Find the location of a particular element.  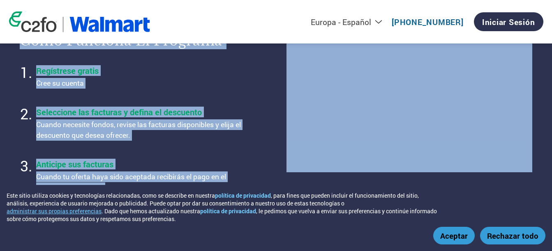

div: Este sitio utiliza cookies y tecnologías relacionadas, como se describe en nuestra , para fines q... is located at coordinates (222, 208).